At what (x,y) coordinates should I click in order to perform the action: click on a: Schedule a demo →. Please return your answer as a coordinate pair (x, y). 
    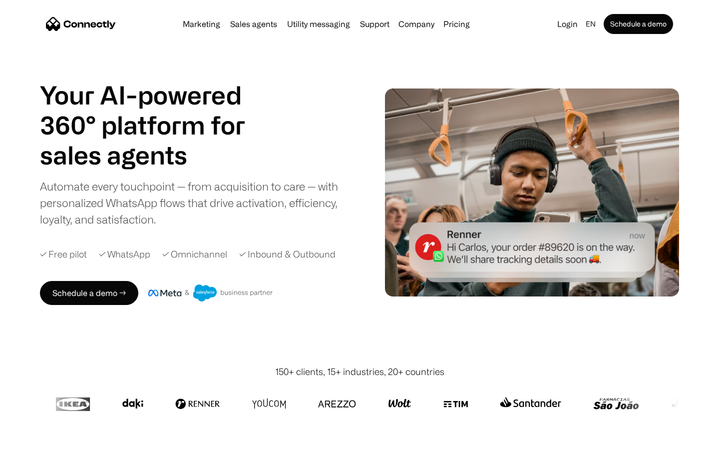
    Looking at the image, I should click on (89, 293).